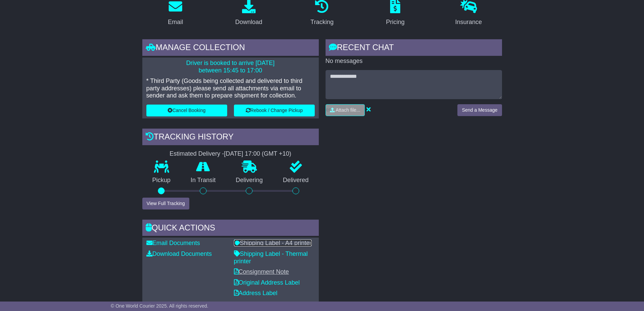  I want to click on div: Tracking, so click(322, 22).